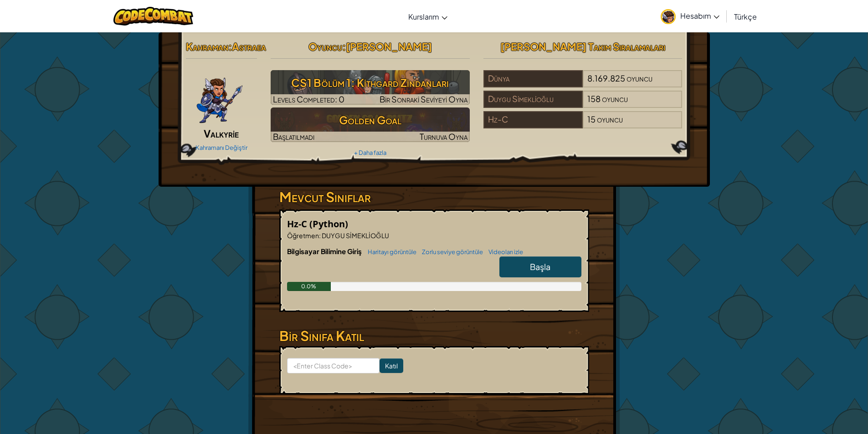  I want to click on h3: Mevcut Sınıflar, so click(434, 197).